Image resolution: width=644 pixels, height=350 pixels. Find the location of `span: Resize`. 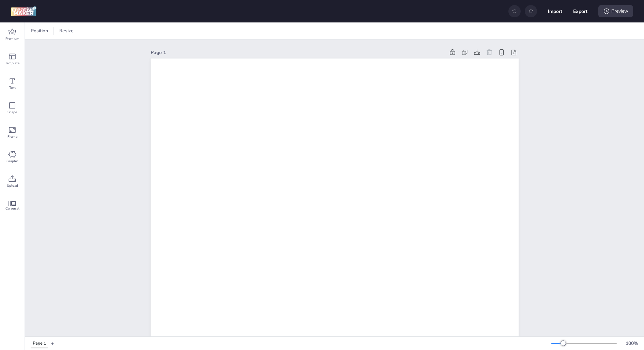

span: Resize is located at coordinates (66, 31).